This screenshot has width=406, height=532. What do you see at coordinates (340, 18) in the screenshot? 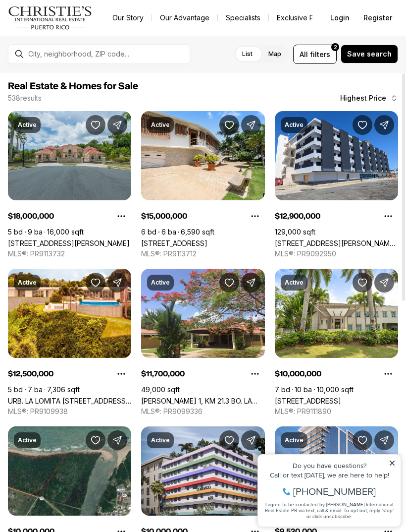
I see `button: Login` at bounding box center [340, 18].